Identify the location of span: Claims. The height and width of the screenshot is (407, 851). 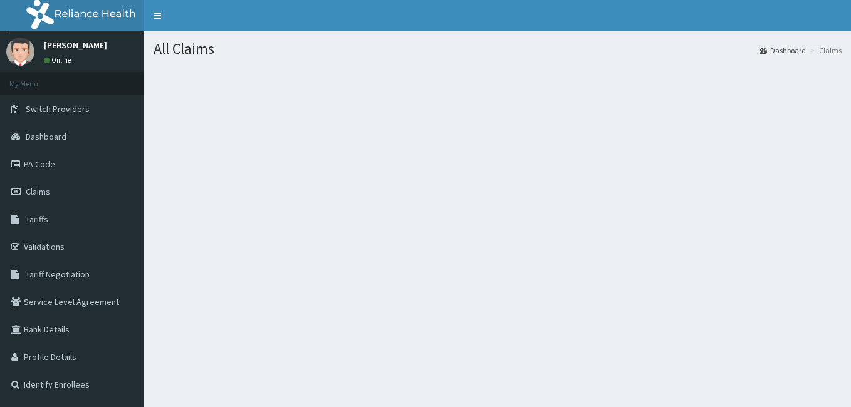
(38, 192).